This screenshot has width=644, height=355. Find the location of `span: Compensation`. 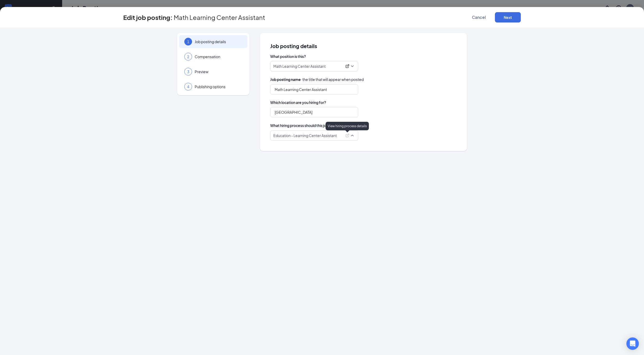

span: Compensation is located at coordinates (218, 57).